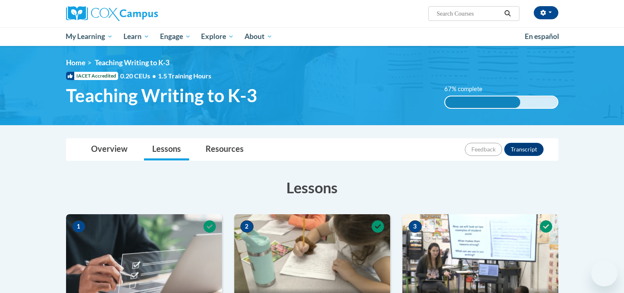 This screenshot has width=624, height=293. I want to click on a: Overview, so click(109, 149).